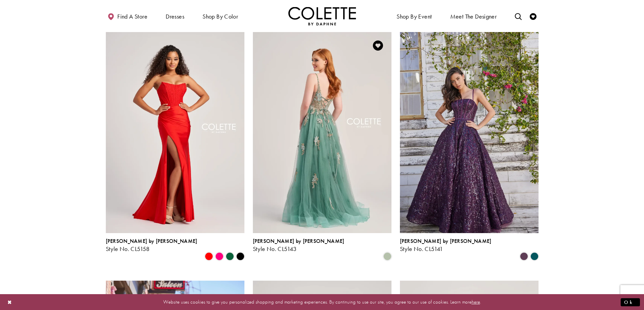  Describe the element at coordinates (219, 257) in the screenshot. I see `i: Hot Pink` at that location.